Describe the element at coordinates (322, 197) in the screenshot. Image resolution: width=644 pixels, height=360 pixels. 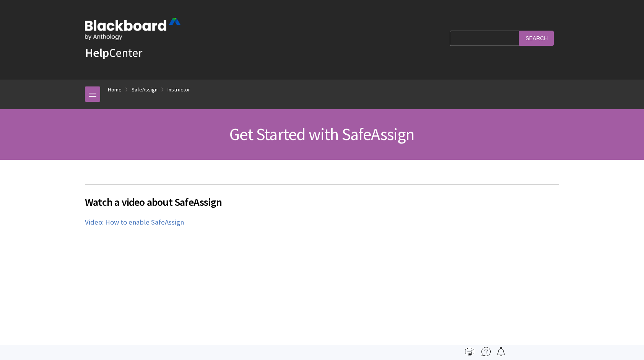
I see `h2: Watch a video about SafeAssign` at that location.